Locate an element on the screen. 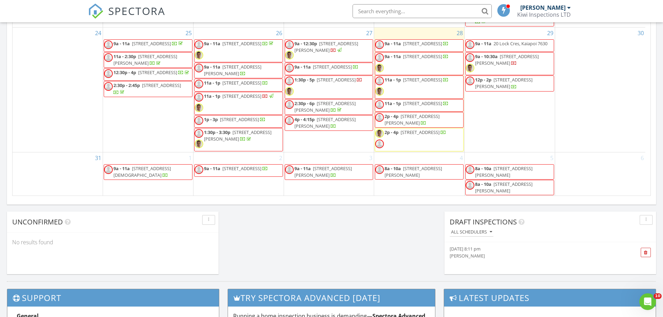 The height and width of the screenshot is (317, 663). td: Go to September 3, 2025 is located at coordinates (329, 174).